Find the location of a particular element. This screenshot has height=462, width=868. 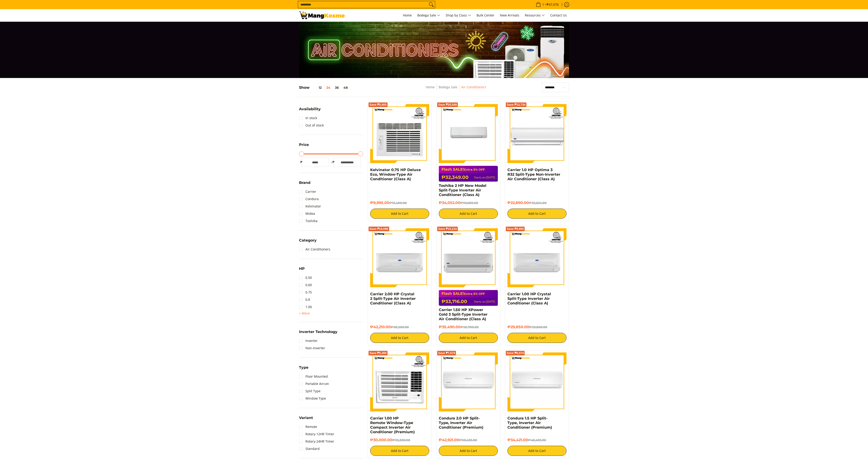

h6: ₱35,490.00 is located at coordinates (468, 327).